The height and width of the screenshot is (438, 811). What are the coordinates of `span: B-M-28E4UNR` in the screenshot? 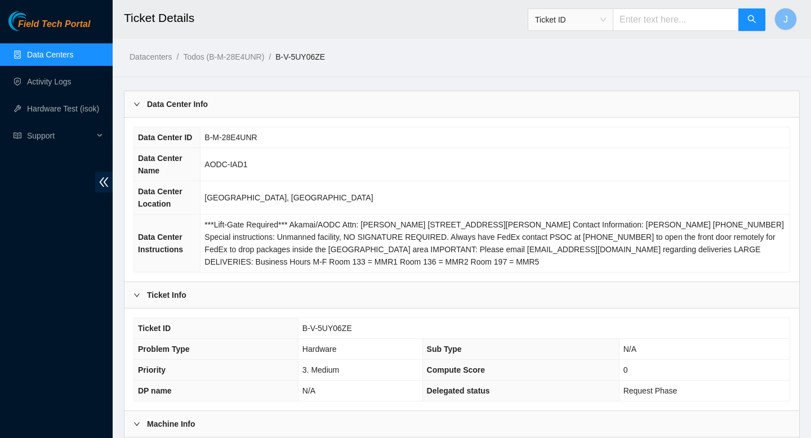 It's located at (230, 137).